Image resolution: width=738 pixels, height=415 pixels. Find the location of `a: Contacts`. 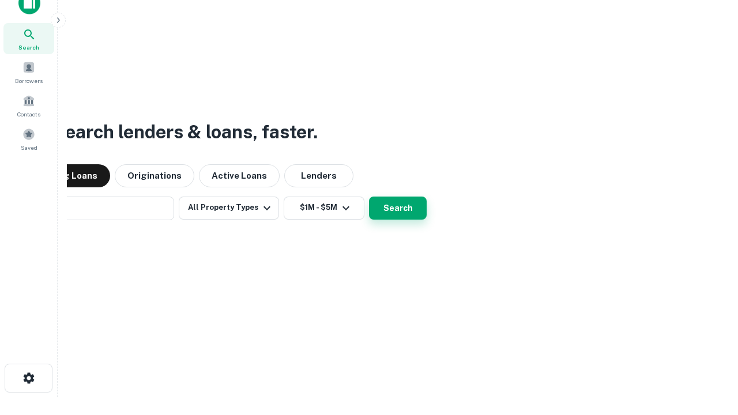

a: Contacts is located at coordinates (29, 105).